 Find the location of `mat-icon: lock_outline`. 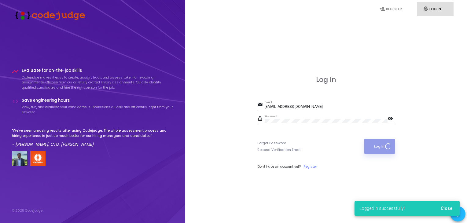

mat-icon: lock_outline is located at coordinates (261, 119).